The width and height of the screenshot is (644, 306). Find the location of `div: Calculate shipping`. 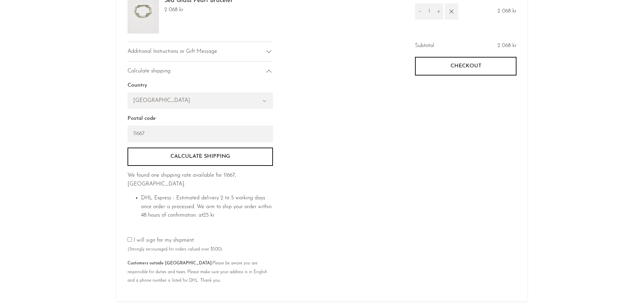

div: Calculate shipping is located at coordinates (200, 71).